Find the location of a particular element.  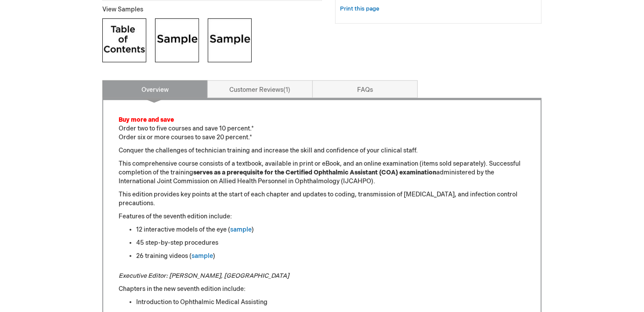

div: 45 step-by-step procedures is located at coordinates (330, 243).